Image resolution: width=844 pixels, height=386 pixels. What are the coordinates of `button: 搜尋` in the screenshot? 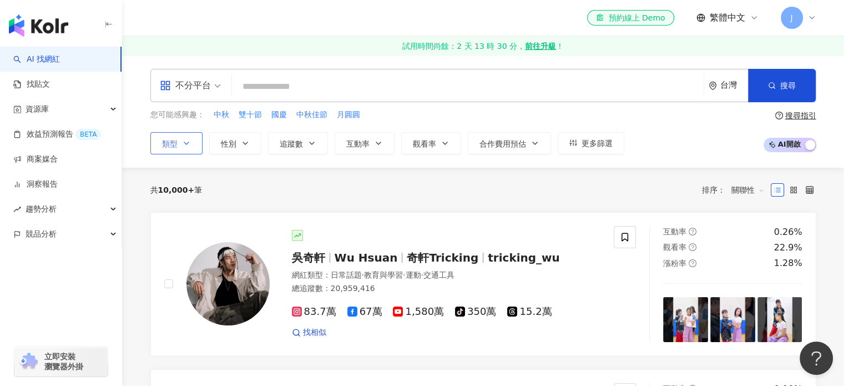 It's located at (782, 85).